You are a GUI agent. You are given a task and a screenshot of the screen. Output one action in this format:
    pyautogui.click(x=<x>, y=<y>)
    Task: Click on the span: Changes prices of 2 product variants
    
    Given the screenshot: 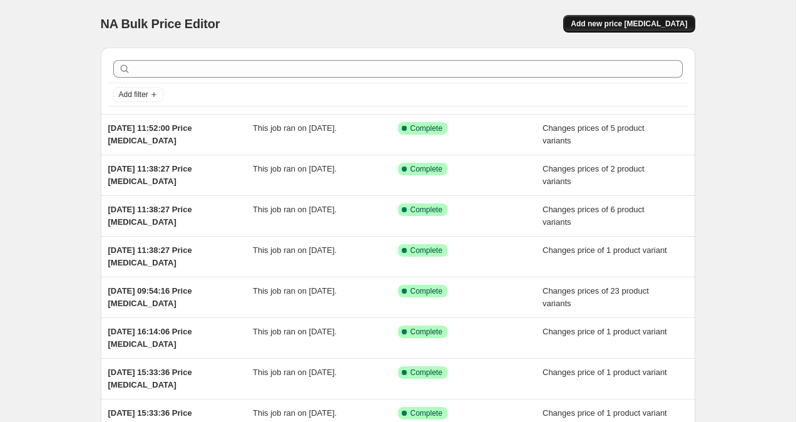 What is the action you would take?
    pyautogui.click(x=593, y=175)
    